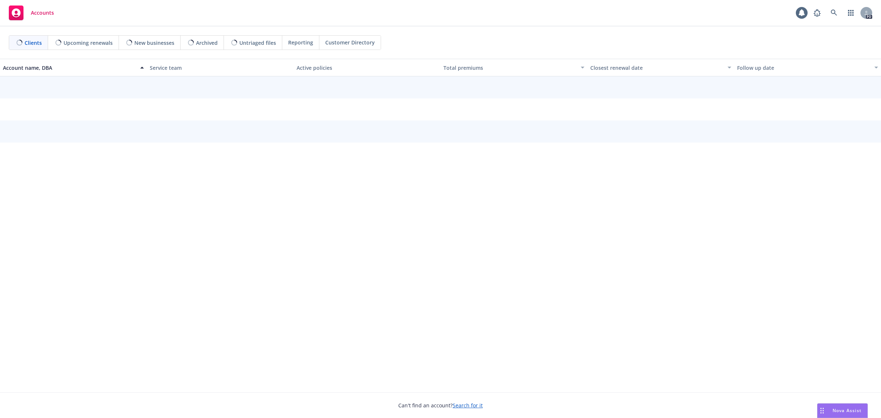 The width and height of the screenshot is (881, 418). I want to click on button: Service team, so click(220, 68).